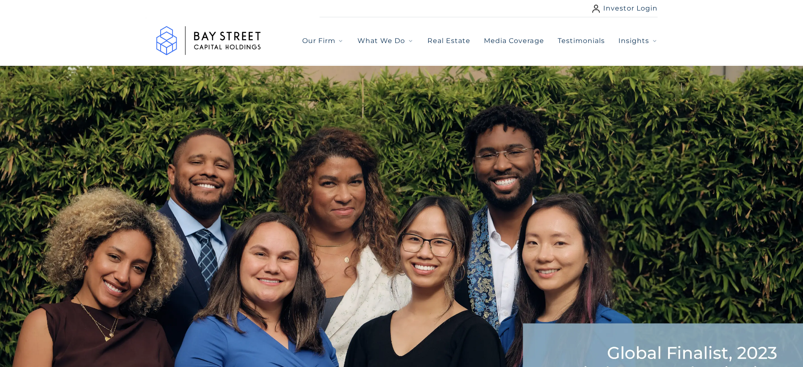  What do you see at coordinates (449, 41) in the screenshot?
I see `a: Real Estate` at bounding box center [449, 41].